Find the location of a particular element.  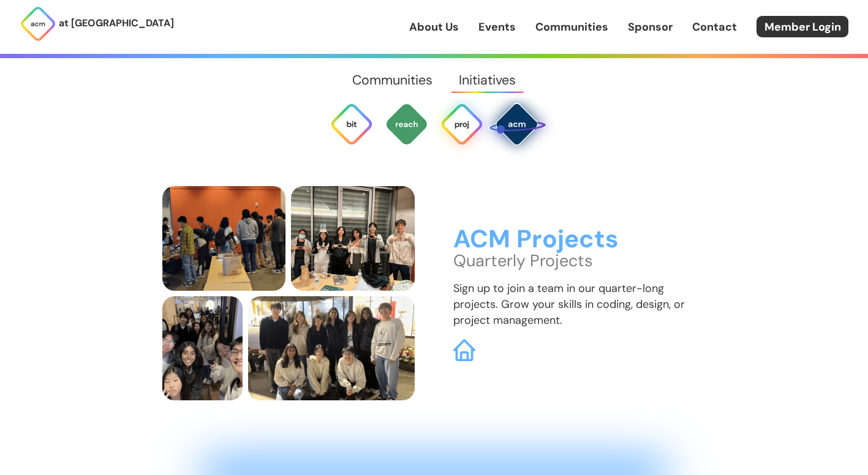

img: ACM Projects Website is located at coordinates (464, 350).